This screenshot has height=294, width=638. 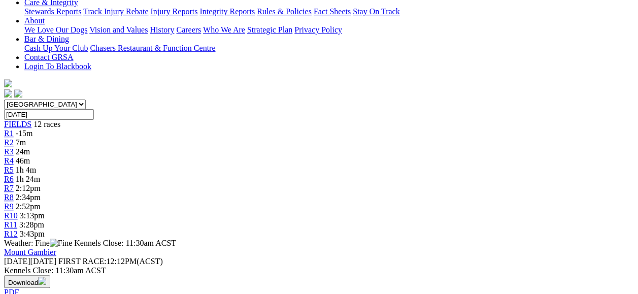 I want to click on a: R5, so click(x=9, y=170).